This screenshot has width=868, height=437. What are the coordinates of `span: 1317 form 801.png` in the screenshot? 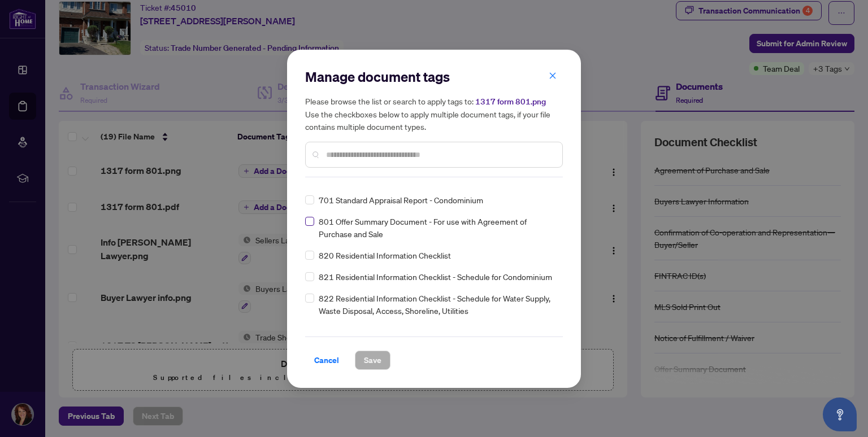 It's located at (510, 102).